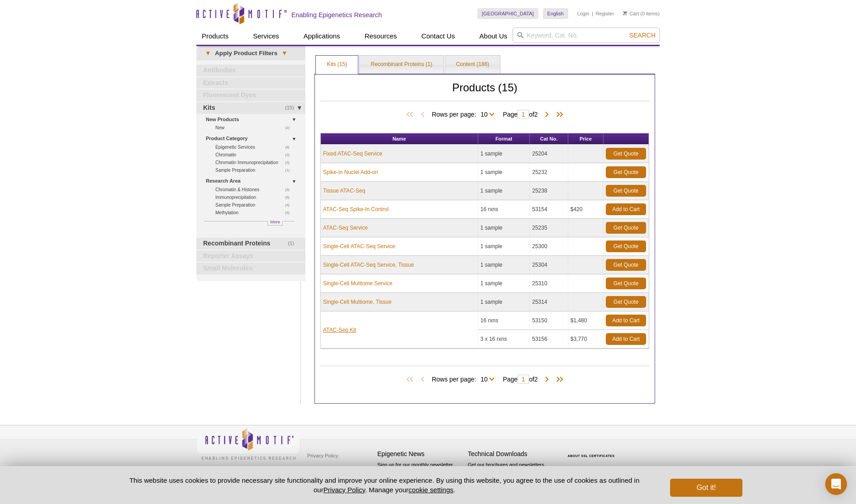 Image resolution: width=856 pixels, height=504 pixels. I want to click on input: Keyword, Cat. No., so click(586, 35).